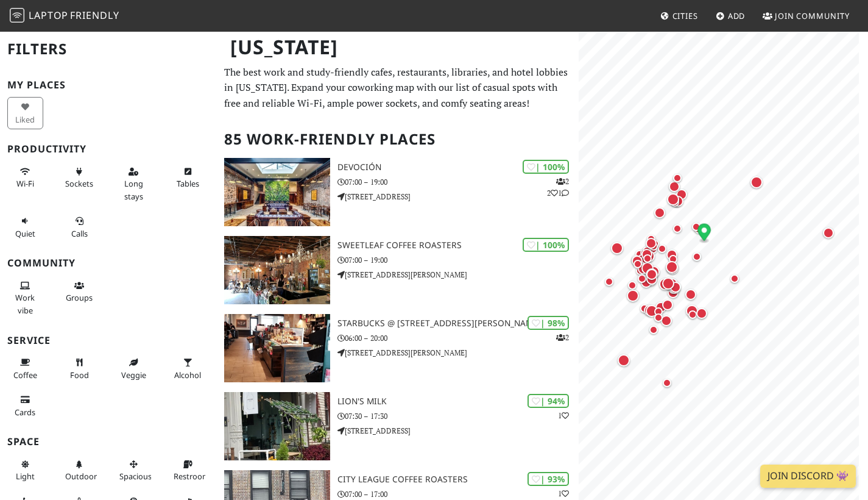 The height and width of the screenshot is (500, 868). I want to click on span: Cities, so click(685, 16).